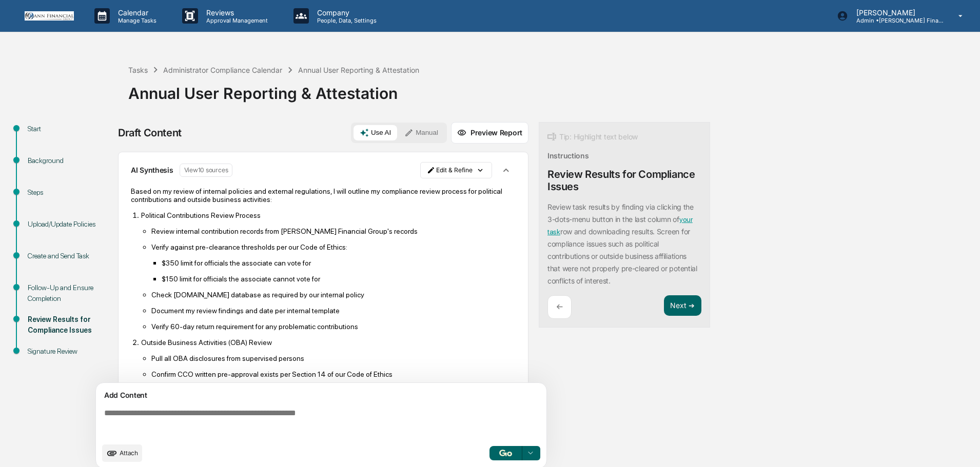 The width and height of the screenshot is (980, 467). Describe the element at coordinates (70, 129) in the screenshot. I see `div: Start` at that location.